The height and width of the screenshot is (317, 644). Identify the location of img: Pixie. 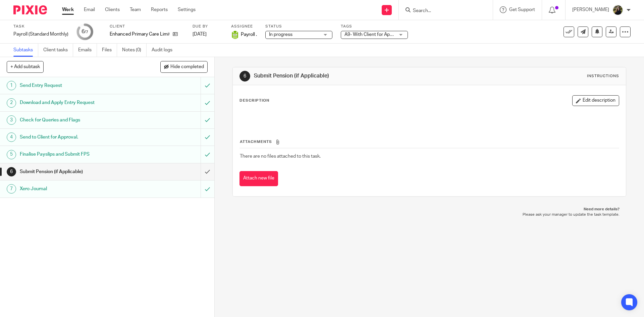
(30, 10).